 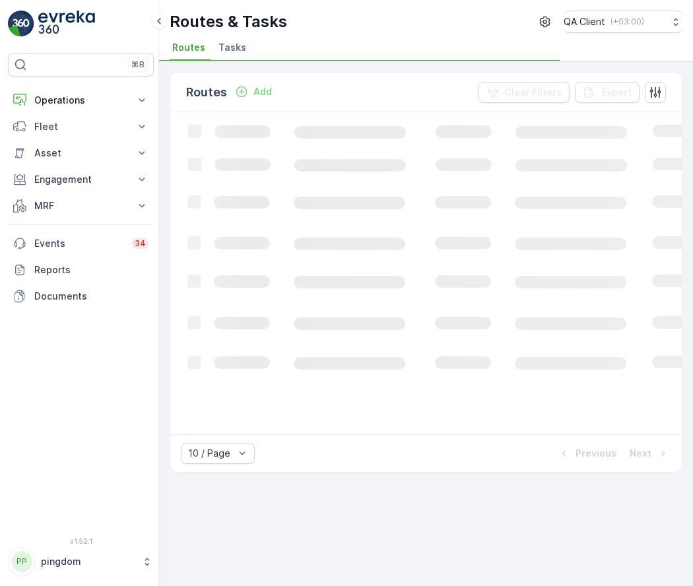 What do you see at coordinates (228, 22) in the screenshot?
I see `p: Routes & Tasks` at bounding box center [228, 22].